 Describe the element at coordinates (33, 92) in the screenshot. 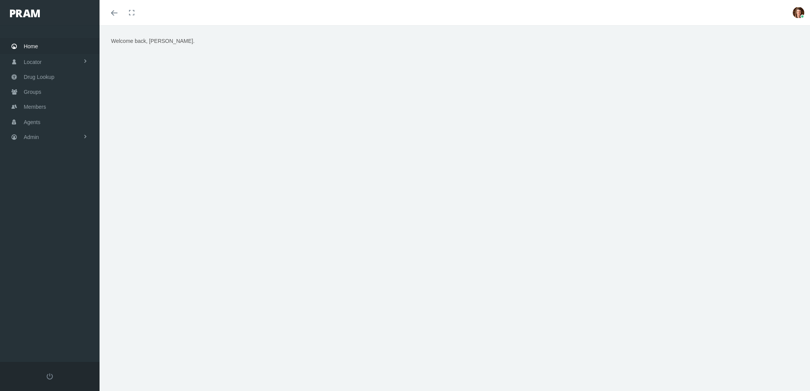

I see `span: Groups` at that location.